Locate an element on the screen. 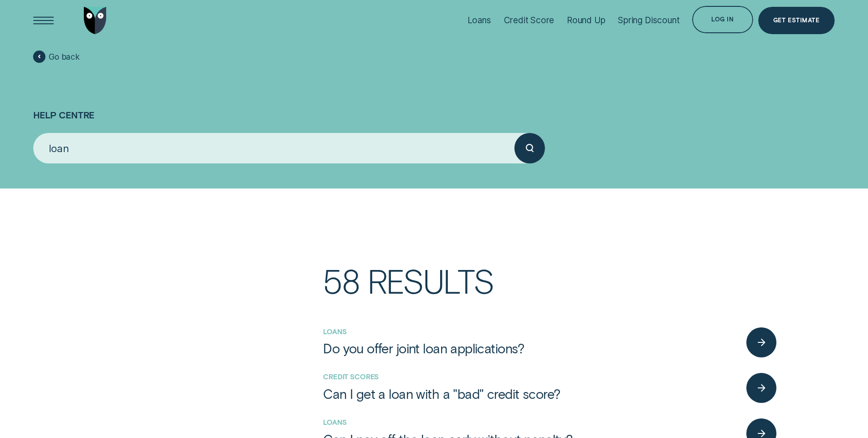 This screenshot has height=438, width=868. img: Wisr is located at coordinates (95, 21).